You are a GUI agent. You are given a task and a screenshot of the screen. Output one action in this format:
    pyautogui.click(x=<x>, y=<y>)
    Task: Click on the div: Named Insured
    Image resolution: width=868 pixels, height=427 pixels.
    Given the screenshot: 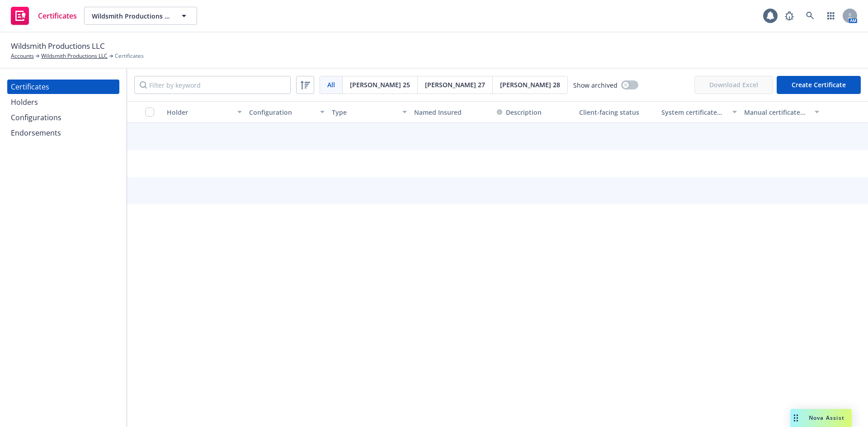 What is the action you would take?
    pyautogui.click(x=452, y=112)
    